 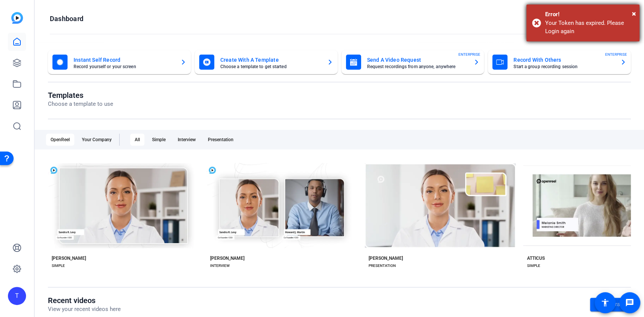 What do you see at coordinates (589, 14) in the screenshot?
I see `div: Error!` at bounding box center [589, 14].